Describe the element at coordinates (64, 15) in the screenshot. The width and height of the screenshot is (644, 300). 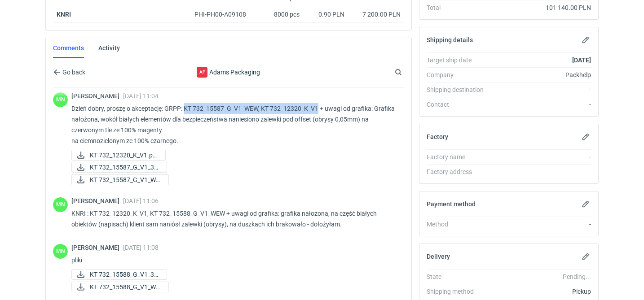
I see `a: KNRI` at that location.